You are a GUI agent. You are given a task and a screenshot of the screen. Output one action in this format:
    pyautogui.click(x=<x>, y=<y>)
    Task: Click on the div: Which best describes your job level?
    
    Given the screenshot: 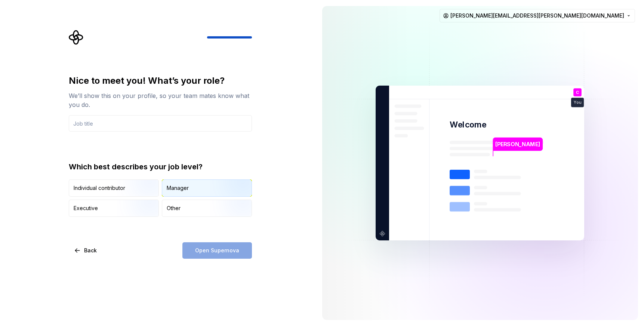 What is the action you would take?
    pyautogui.click(x=161, y=166)
    